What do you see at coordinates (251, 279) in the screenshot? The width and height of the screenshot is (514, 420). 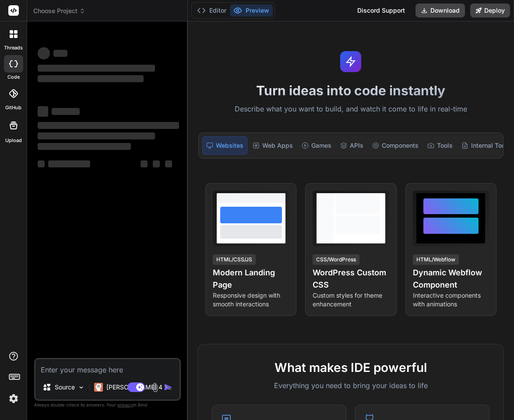 I see `h4: Modern Landing Page` at bounding box center [251, 279].